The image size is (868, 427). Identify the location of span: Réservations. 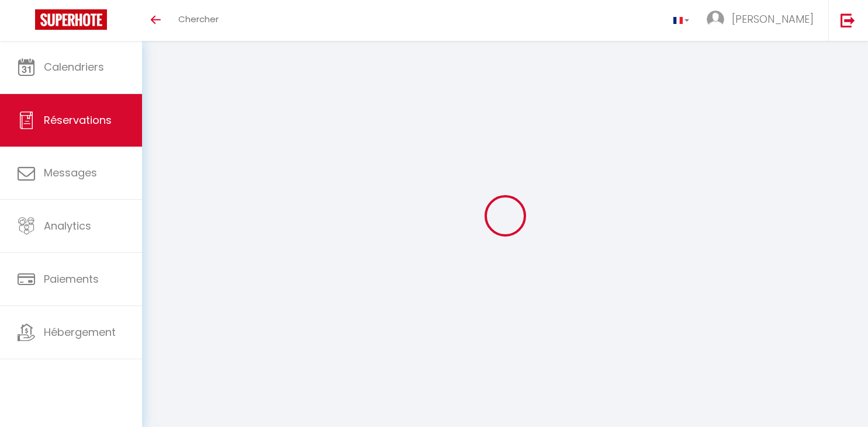
(77, 120).